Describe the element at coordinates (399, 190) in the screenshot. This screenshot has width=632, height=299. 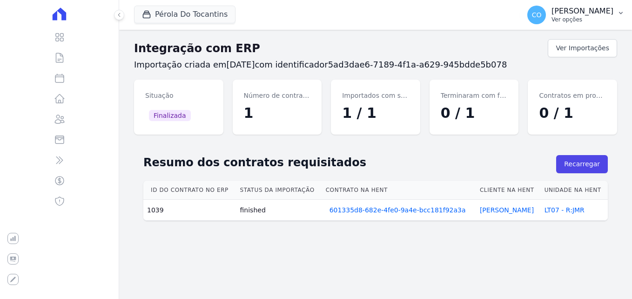
I see `th: Contrato na Hent` at that location.